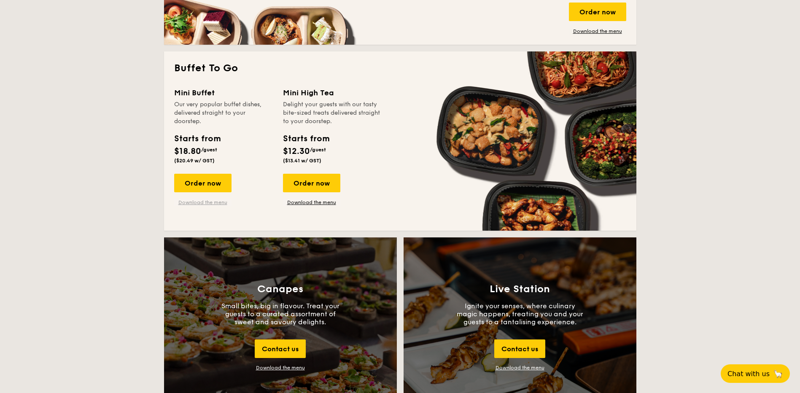 This screenshot has height=393, width=800. I want to click on div: Delight your guests with our tasty bite-sized treats delivered straight to your doorstep., so click(332, 113).